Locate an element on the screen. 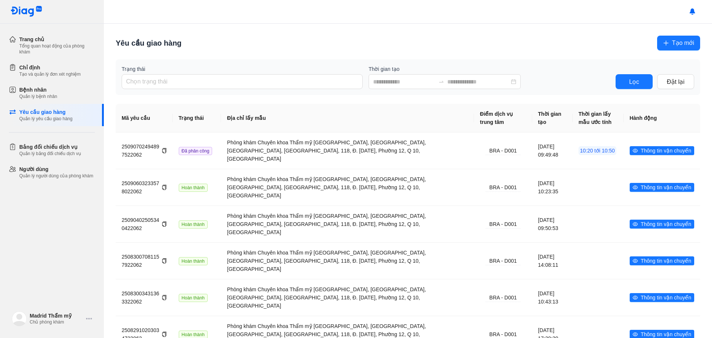  div: Trang chủ is located at coordinates (57, 39).